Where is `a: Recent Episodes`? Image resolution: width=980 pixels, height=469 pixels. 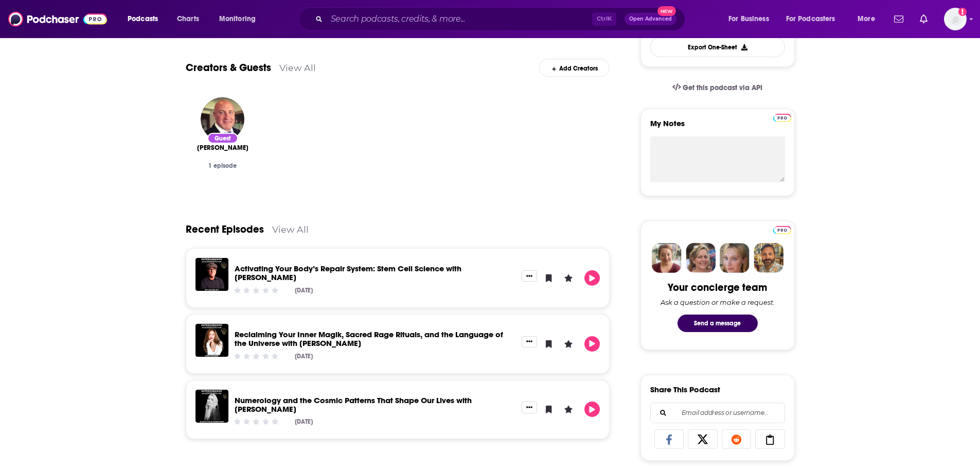
a: Recent Episodes is located at coordinates (225, 229).